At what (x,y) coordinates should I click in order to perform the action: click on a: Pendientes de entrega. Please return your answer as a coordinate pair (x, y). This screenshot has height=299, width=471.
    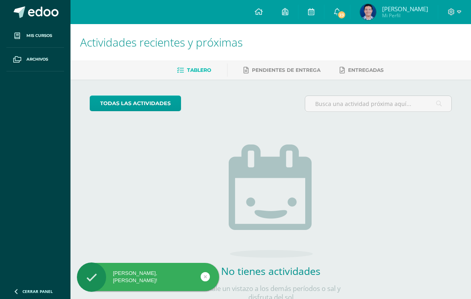
    Looking at the image, I should click on (282, 70).